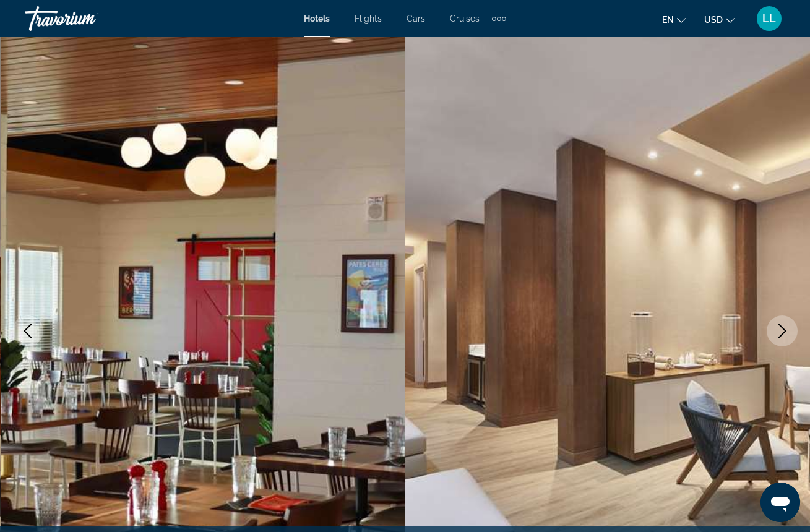 Image resolution: width=810 pixels, height=532 pixels. I want to click on button: Change language, so click(674, 19).